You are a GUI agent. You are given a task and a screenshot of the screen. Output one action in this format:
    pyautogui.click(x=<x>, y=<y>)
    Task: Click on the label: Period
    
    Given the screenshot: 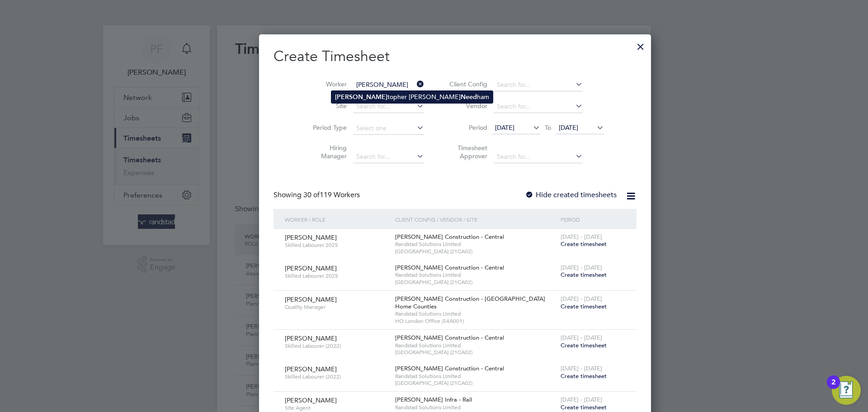 What is the action you would take?
    pyautogui.click(x=467, y=128)
    